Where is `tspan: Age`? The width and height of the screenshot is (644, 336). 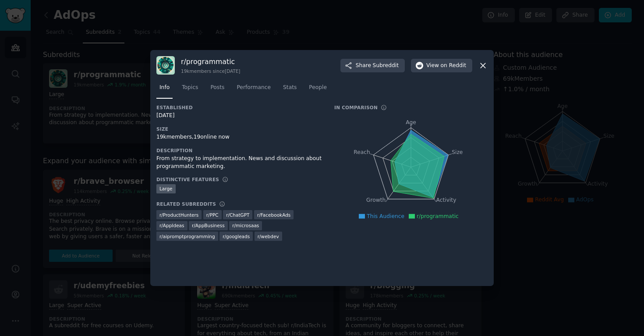
tspan: Age is located at coordinates (411, 123).